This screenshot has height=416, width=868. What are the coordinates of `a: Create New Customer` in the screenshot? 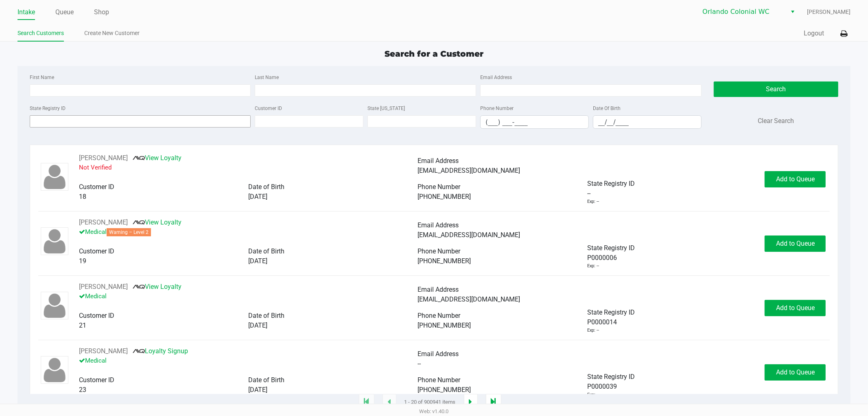 It's located at (112, 33).